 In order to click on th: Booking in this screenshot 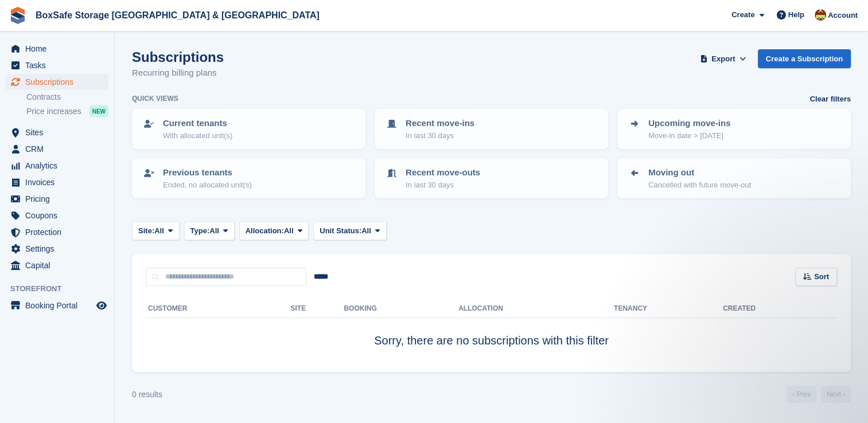, I will do `click(401, 309)`.